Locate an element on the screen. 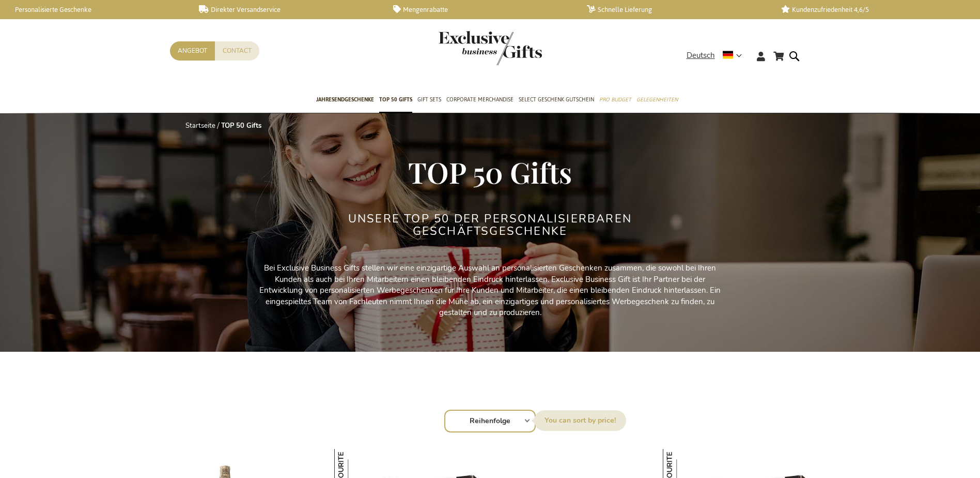  span: Pro Budget is located at coordinates (615, 100).